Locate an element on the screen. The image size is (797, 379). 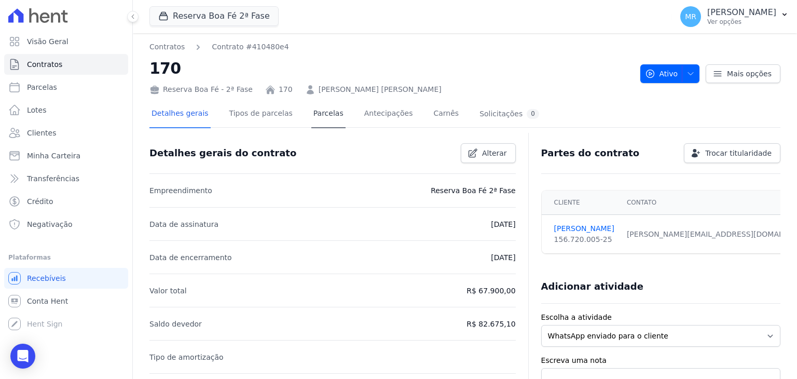
a: Lotes is located at coordinates (66, 110).